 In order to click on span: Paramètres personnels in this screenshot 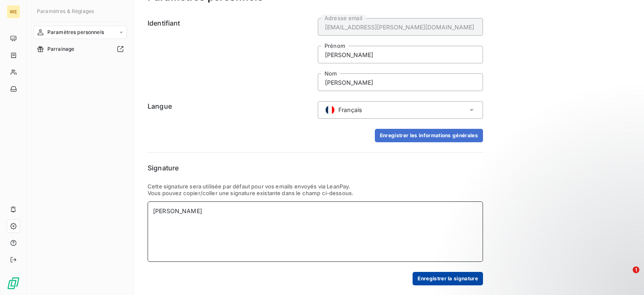, I will do `click(75, 32)`.